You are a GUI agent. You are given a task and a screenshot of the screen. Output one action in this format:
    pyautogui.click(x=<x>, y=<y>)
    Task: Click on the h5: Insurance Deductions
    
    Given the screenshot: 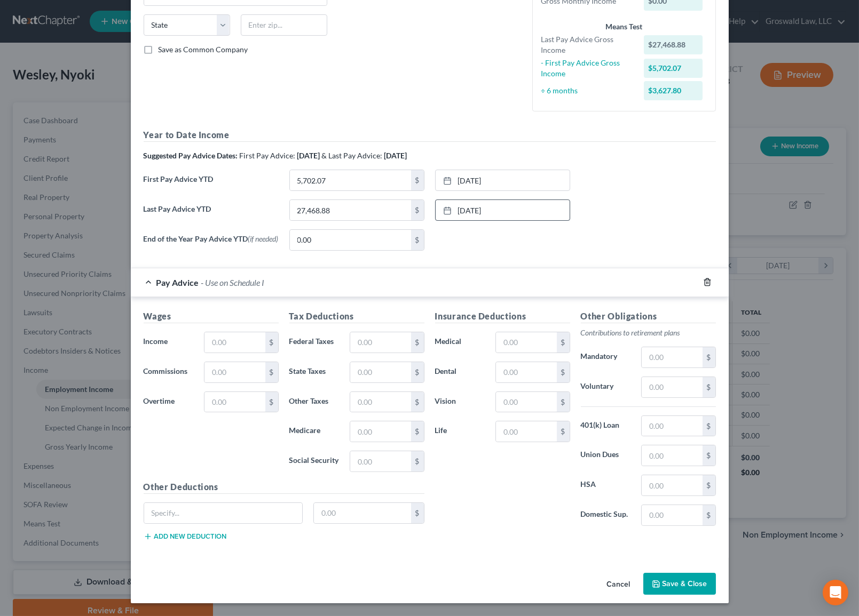 What is the action you would take?
    pyautogui.click(x=502, y=316)
    